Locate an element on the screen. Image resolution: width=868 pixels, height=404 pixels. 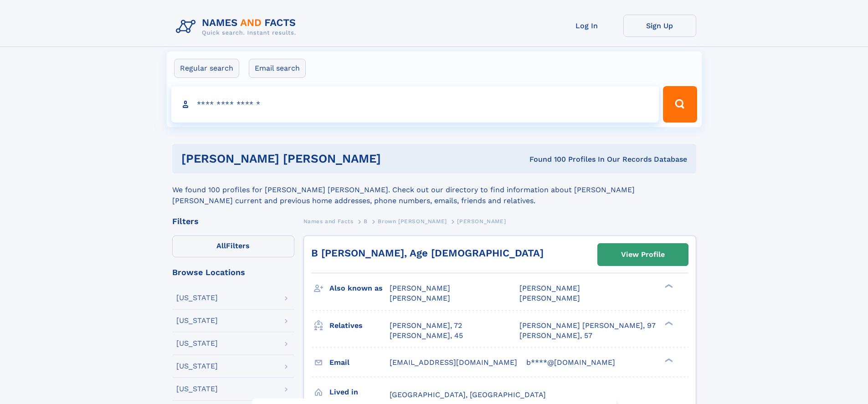
a: Log In is located at coordinates (587, 25).